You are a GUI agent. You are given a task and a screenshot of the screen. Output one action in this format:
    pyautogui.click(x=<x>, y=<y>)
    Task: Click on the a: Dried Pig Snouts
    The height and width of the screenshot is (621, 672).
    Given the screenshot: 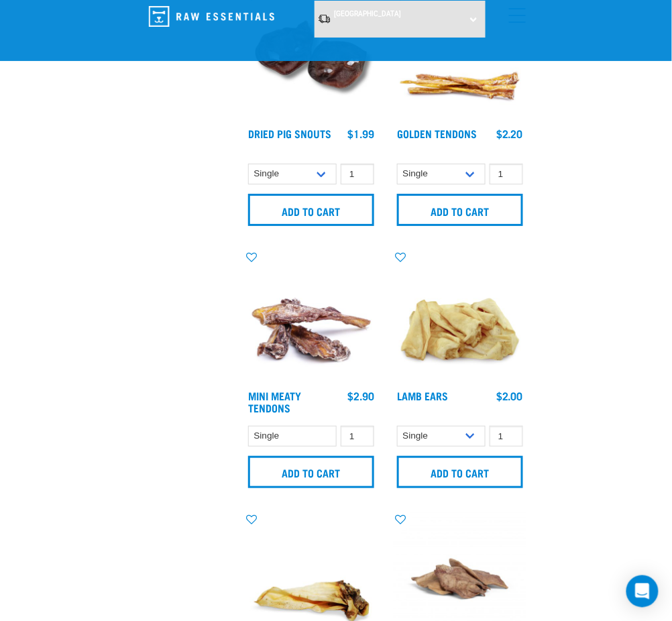 What is the action you would take?
    pyautogui.click(x=289, y=133)
    